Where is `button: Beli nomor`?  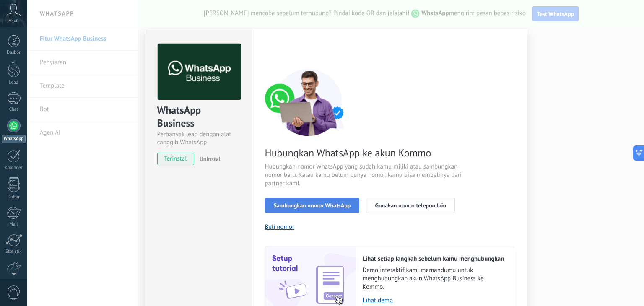 button: Beli nomor is located at coordinates (280, 227).